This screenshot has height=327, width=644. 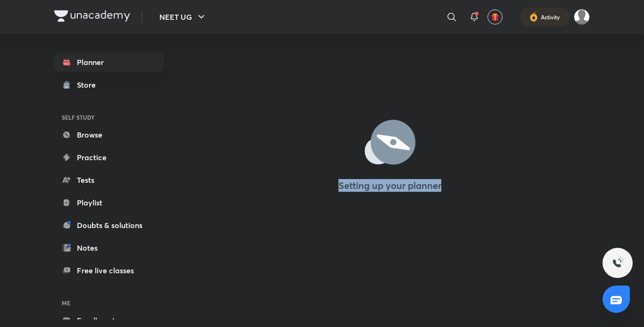 I want to click on a: Tests, so click(x=109, y=180).